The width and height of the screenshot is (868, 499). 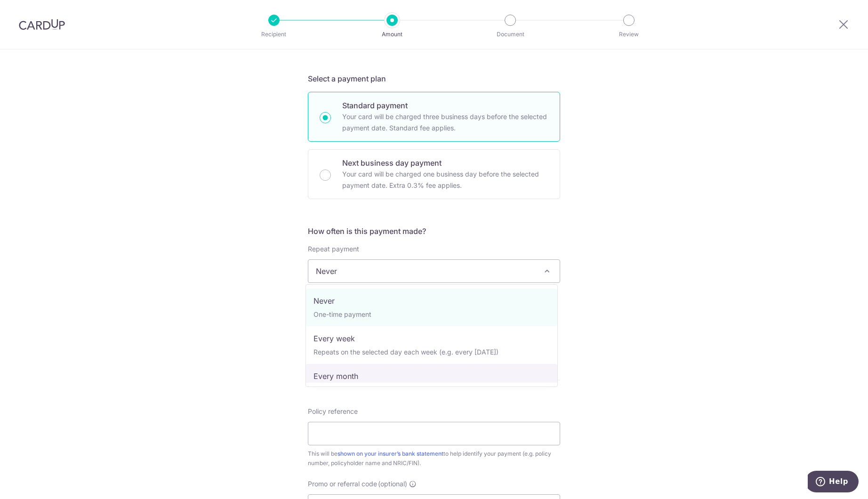 I want to click on img: CardUp, so click(x=42, y=25).